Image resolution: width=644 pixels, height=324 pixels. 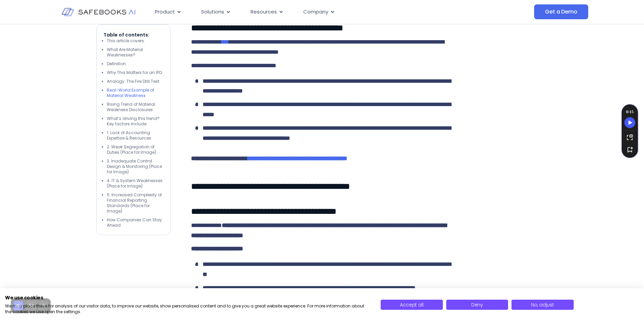 What do you see at coordinates (135, 183) in the screenshot?
I see `li: 4. IT & System Weaknesses (Place for Image)` at bounding box center [135, 183].